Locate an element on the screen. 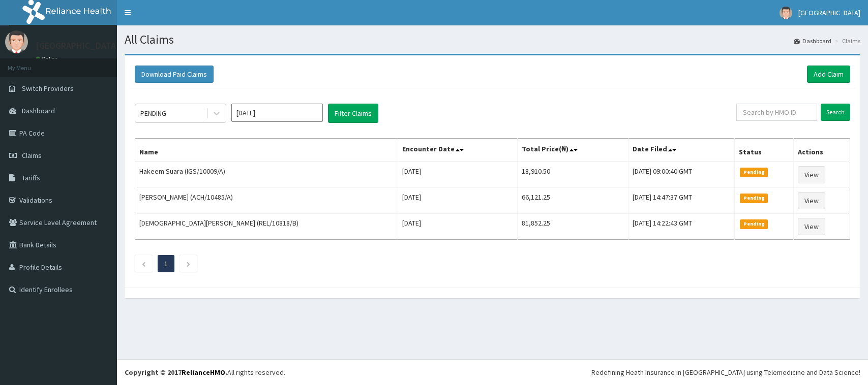 The height and width of the screenshot is (385, 868). th: Name is located at coordinates (267, 150).